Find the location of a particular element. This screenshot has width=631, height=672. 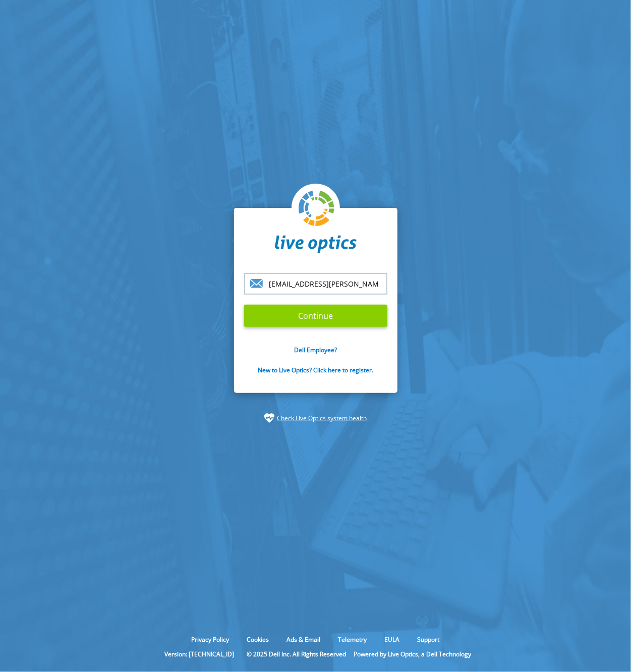

img: status-check-icon.svg is located at coordinates (270, 418).